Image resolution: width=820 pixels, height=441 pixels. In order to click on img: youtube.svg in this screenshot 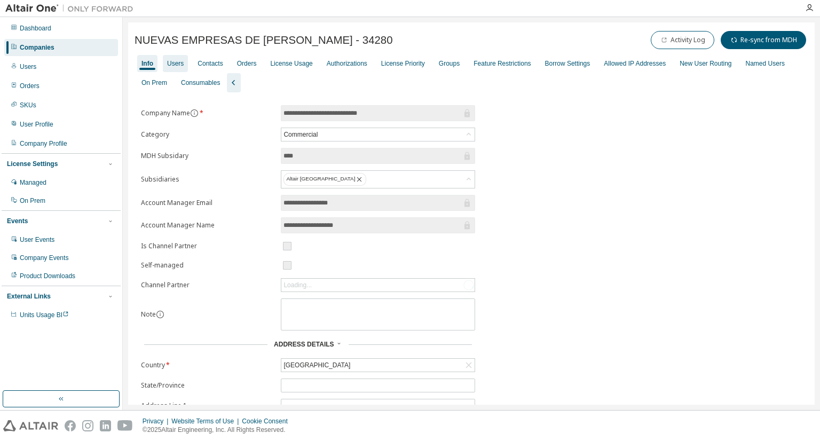, I will do `click(125, 426)`.